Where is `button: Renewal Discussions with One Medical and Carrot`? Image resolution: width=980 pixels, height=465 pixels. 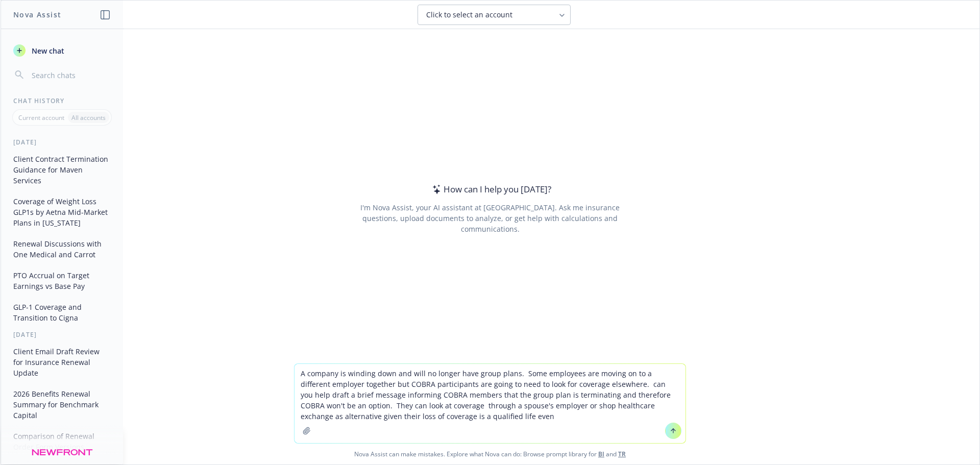 button: Renewal Discussions with One Medical and Carrot is located at coordinates (61, 249).